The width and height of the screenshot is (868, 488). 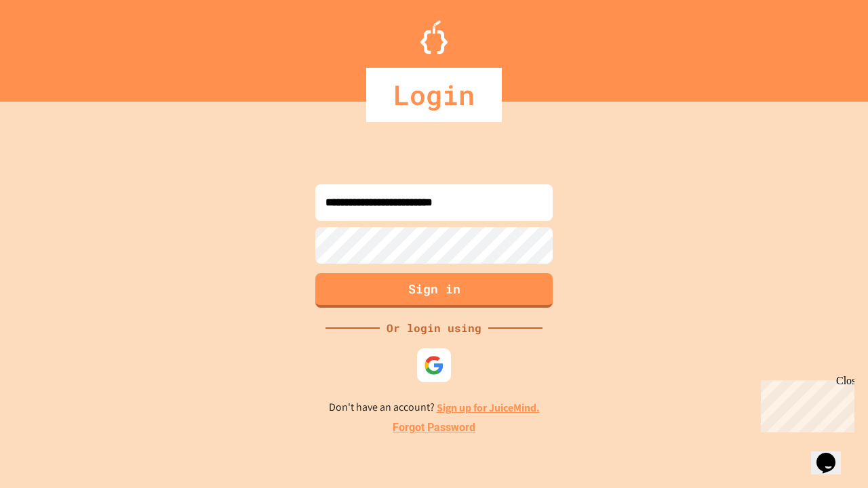 I want to click on div: Chat with us now!Close, so click(x=50, y=45).